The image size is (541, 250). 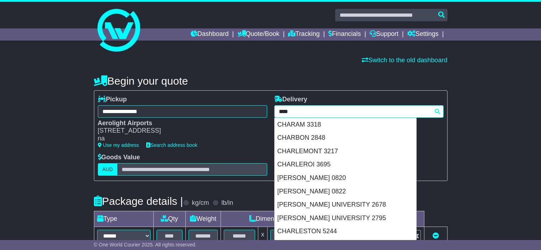 What do you see at coordinates (258, 34) in the screenshot?
I see `a: Quote/Book` at bounding box center [258, 34].